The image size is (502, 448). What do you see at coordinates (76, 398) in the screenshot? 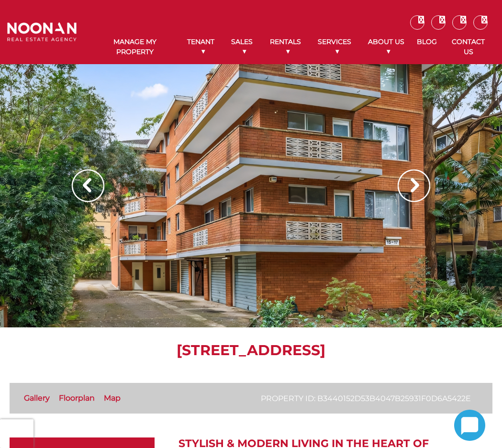
I see `a: Floorplan` at bounding box center [76, 398].